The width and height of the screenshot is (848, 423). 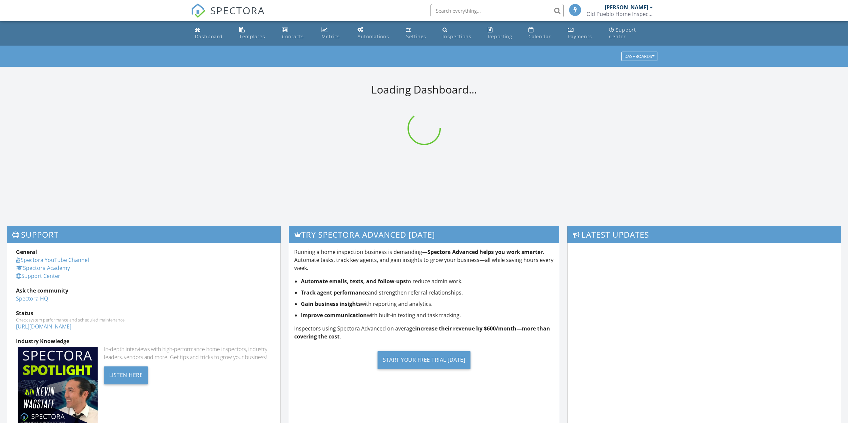 I want to click on a: Spectora Academy, so click(x=43, y=268).